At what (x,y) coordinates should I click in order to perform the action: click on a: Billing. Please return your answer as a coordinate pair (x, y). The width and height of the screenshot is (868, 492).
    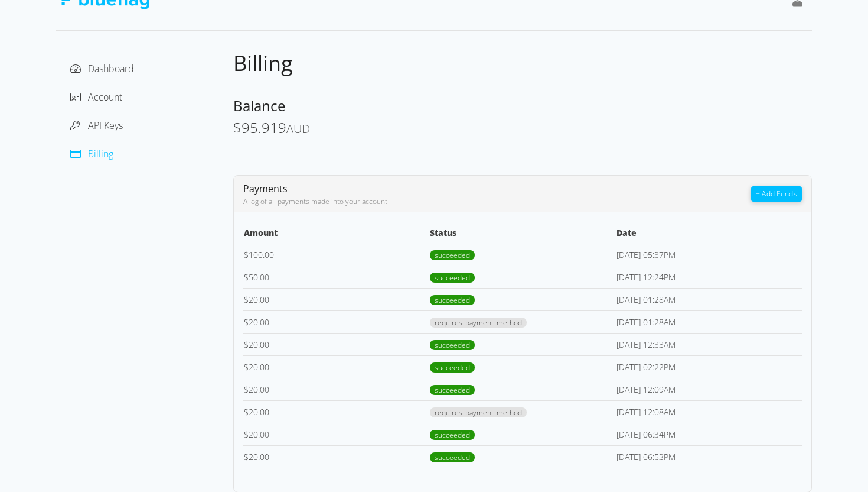
    Looking at the image, I should click on (92, 154).